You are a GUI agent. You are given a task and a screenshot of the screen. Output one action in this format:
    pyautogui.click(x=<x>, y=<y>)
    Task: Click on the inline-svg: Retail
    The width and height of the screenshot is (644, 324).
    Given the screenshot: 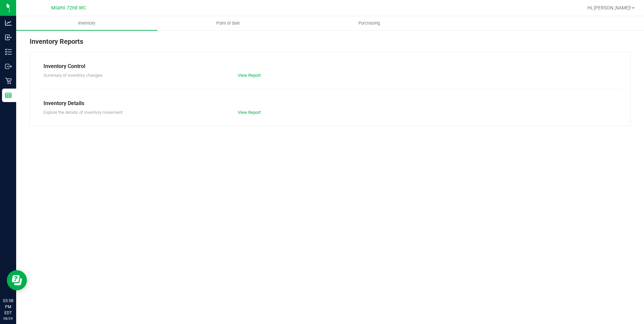 What is the action you would take?
    pyautogui.click(x=8, y=81)
    